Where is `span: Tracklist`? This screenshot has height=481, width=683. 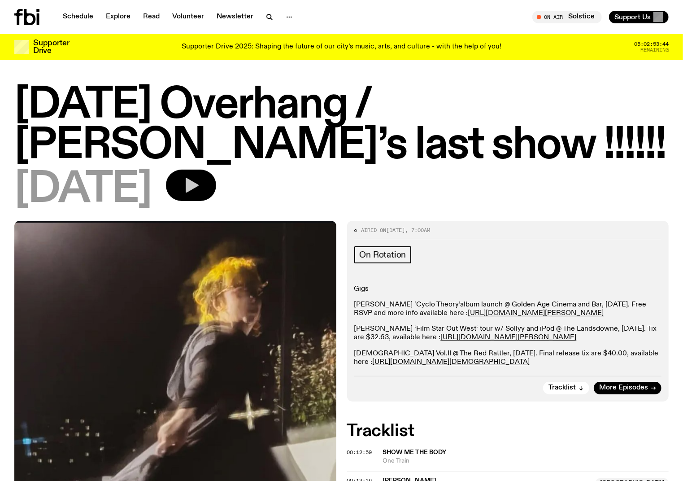 span: Tracklist is located at coordinates (562, 387).